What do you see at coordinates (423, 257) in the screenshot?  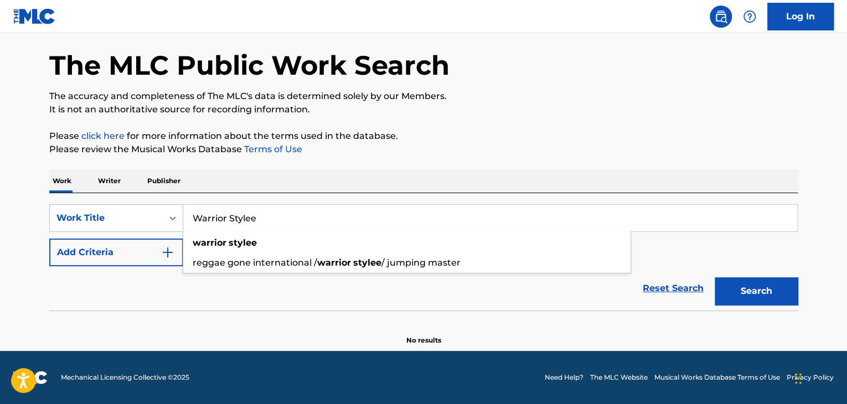 I see `form: Search Form` at bounding box center [423, 257].